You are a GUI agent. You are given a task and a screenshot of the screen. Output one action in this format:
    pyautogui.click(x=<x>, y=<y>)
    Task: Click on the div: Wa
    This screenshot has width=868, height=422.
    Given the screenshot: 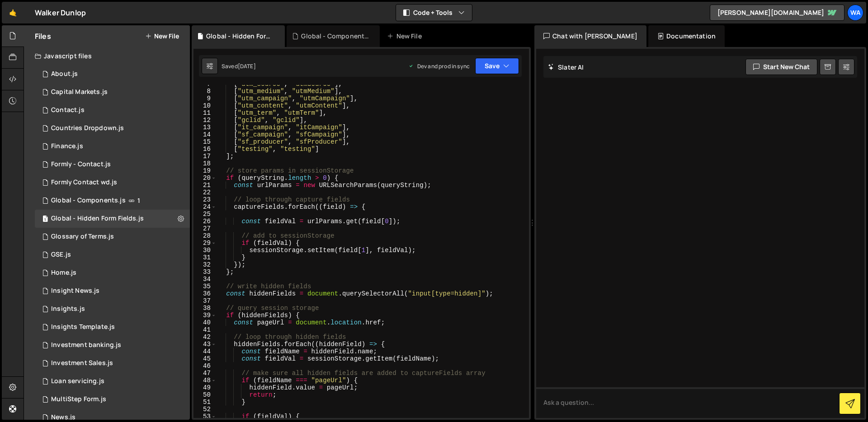 What is the action you would take?
    pyautogui.click(x=855, y=12)
    